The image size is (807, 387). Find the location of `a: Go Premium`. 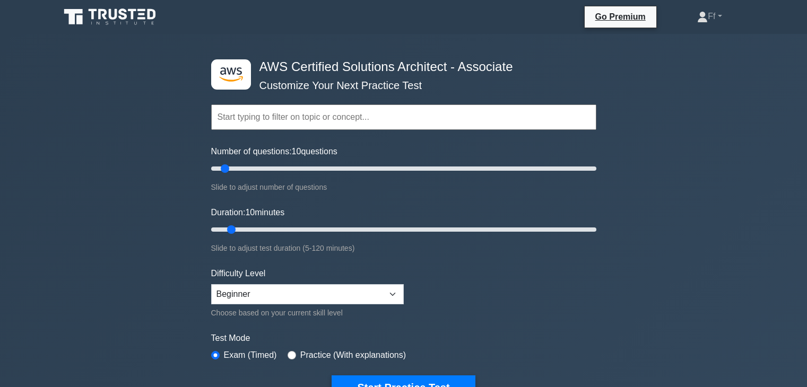

a: Go Premium is located at coordinates (620, 16).